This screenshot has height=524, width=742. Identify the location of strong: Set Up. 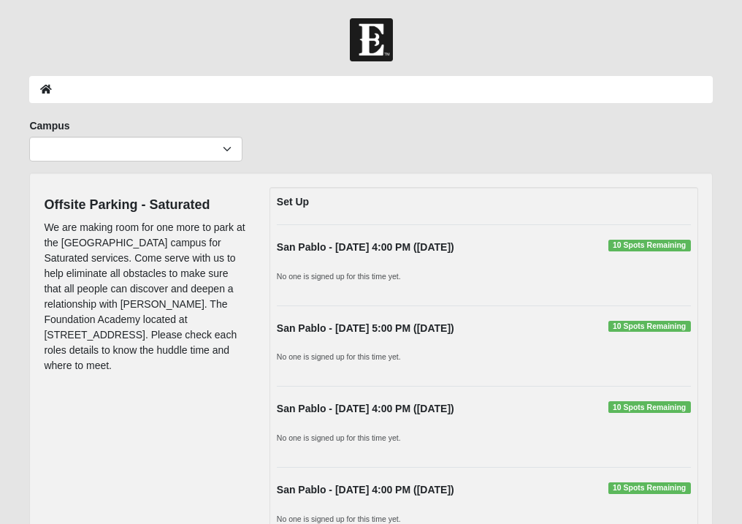
(293, 202).